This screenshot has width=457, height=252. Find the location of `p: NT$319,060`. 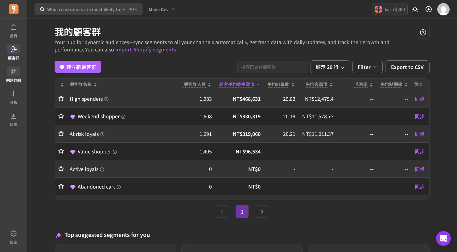

p: NT$319,060 is located at coordinates (238, 134).